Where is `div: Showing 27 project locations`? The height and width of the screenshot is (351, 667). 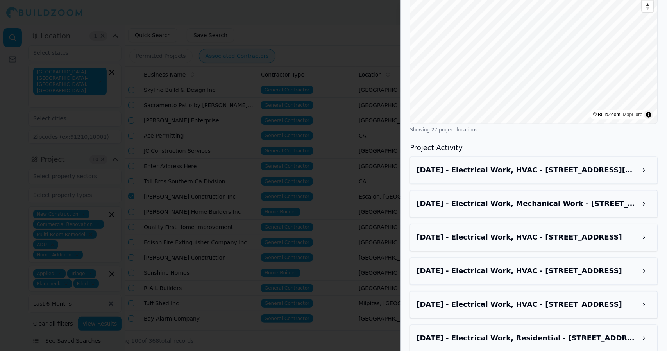
div: Showing 27 project locations is located at coordinates (534, 130).